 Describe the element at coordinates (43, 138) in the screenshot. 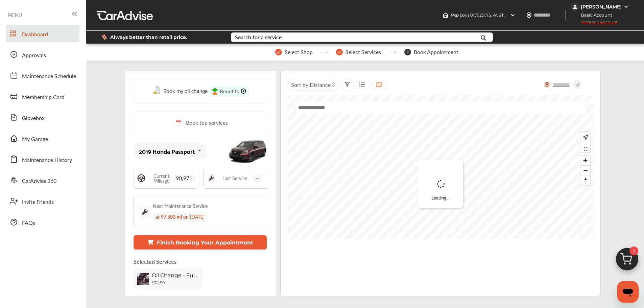

I see `a: My Garage` at that location.